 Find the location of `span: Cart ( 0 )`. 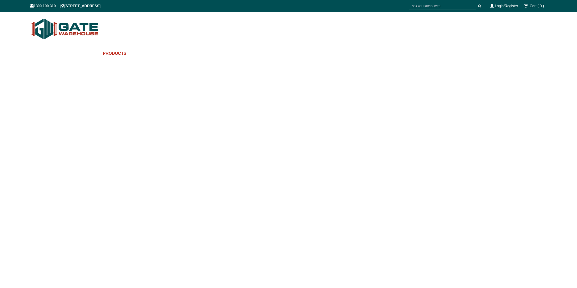

span: Cart ( 0 ) is located at coordinates (537, 6).